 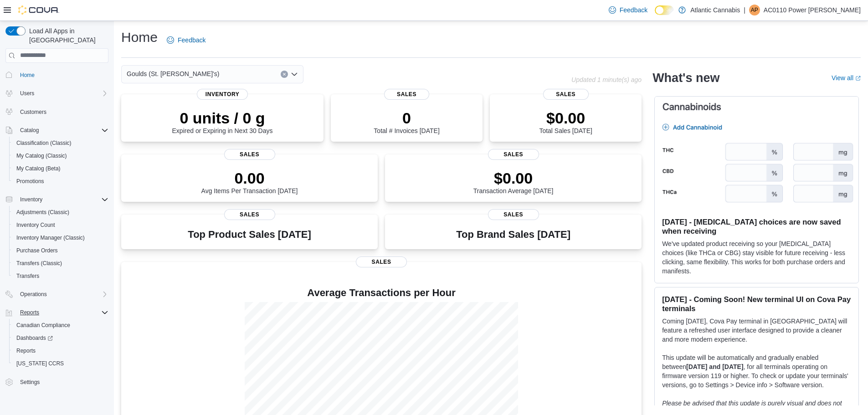 What do you see at coordinates (756, 371) in the screenshot?
I see `p: This update will be automatically and gradually enabled between , for all terminals operating on ...` at bounding box center [756, 371].